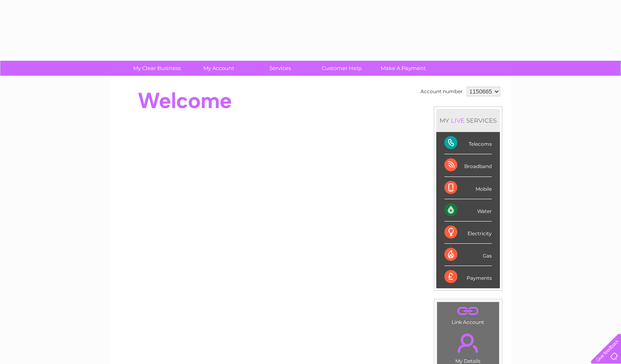 The image size is (621, 364). What do you see at coordinates (468, 314) in the screenshot?
I see `td: Link Account` at bounding box center [468, 314].